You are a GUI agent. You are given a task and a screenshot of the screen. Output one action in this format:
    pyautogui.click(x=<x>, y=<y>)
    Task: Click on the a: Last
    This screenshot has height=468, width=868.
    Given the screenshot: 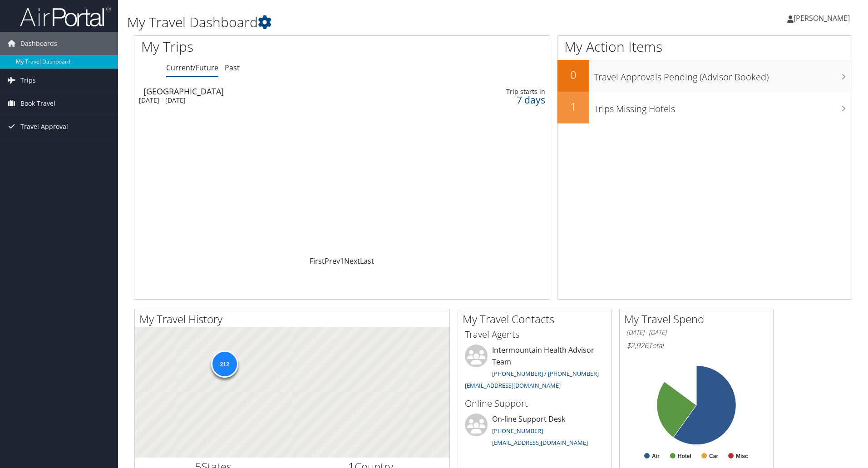 What is the action you would take?
    pyautogui.click(x=367, y=261)
    